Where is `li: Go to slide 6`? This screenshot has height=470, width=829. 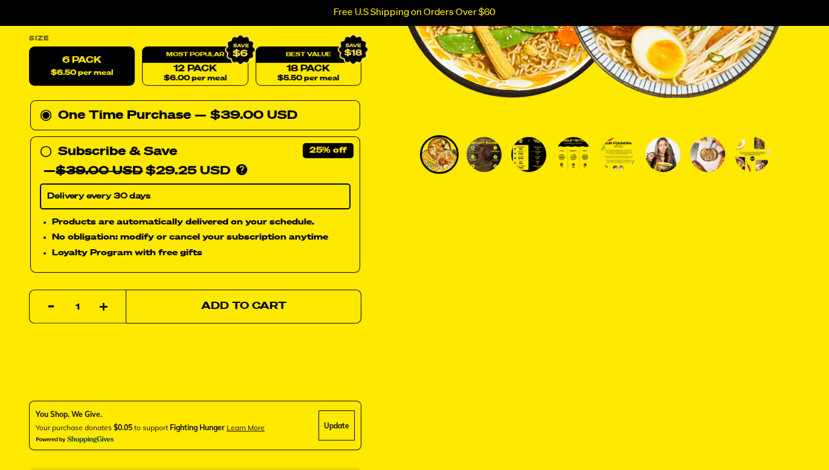 li: Go to slide 6 is located at coordinates (663, 155).